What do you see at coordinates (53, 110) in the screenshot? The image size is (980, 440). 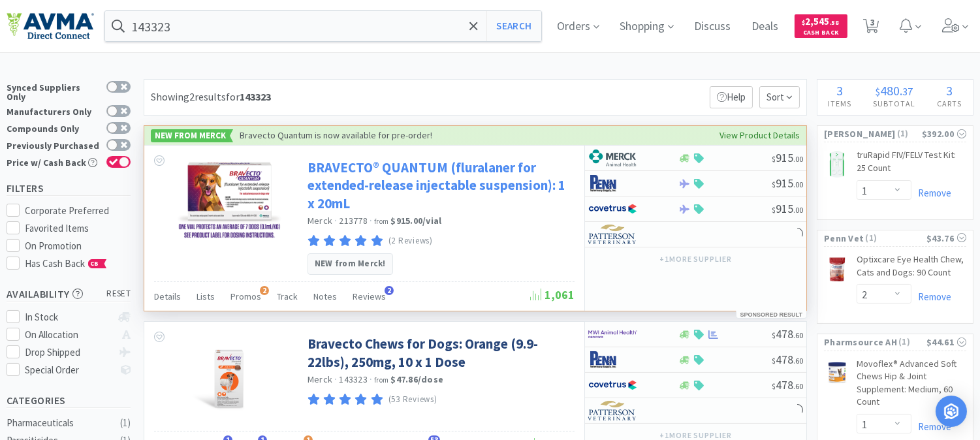 I see `div: Manufacturers Only` at bounding box center [53, 110].